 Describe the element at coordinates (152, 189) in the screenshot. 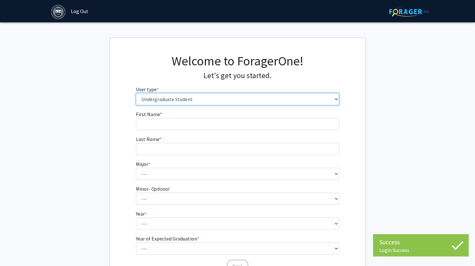

I see `label: Minor` at that location.